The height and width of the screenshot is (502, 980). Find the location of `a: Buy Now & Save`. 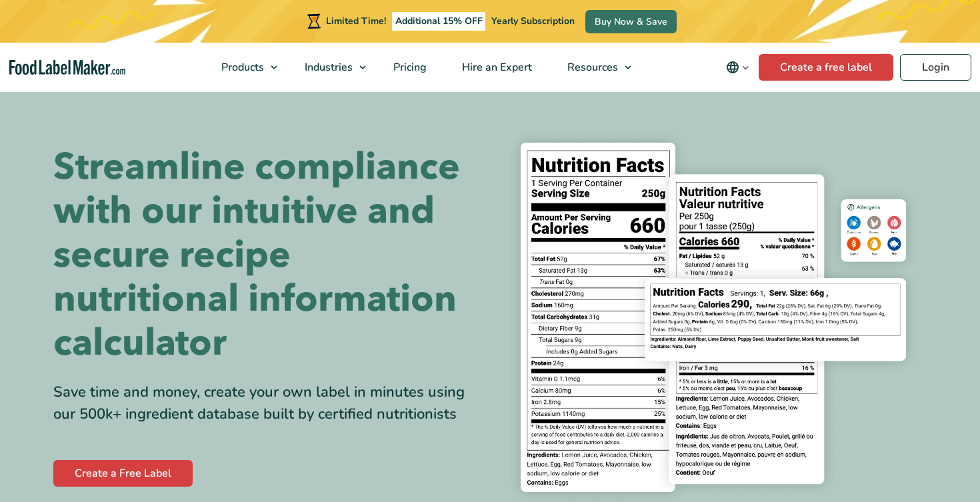

a: Buy Now & Save is located at coordinates (630, 22).